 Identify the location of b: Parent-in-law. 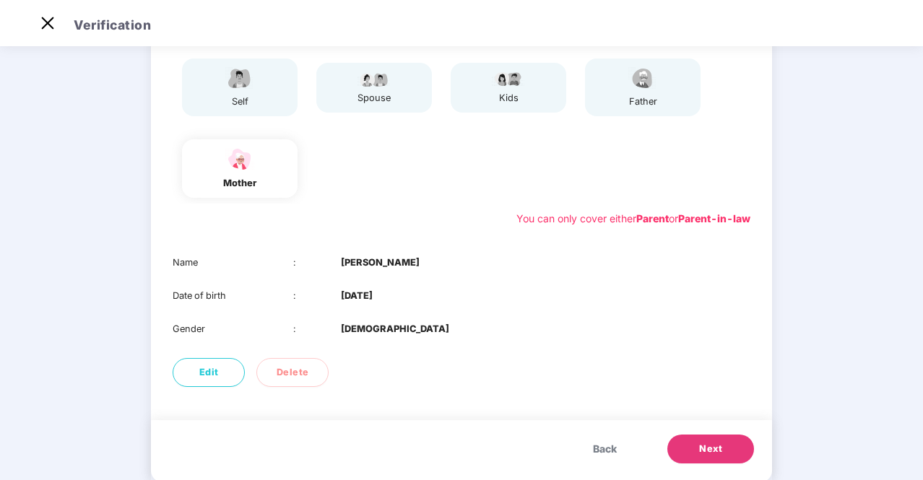
(714, 218).